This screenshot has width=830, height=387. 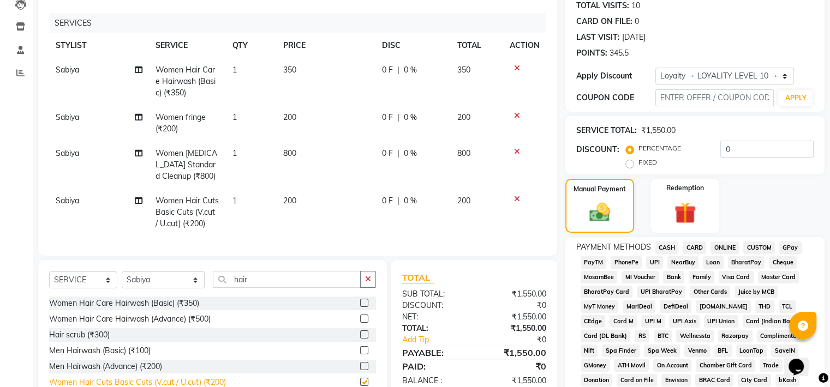 What do you see at coordinates (600, 189) in the screenshot?
I see `label: Manual Payment` at bounding box center [600, 189].